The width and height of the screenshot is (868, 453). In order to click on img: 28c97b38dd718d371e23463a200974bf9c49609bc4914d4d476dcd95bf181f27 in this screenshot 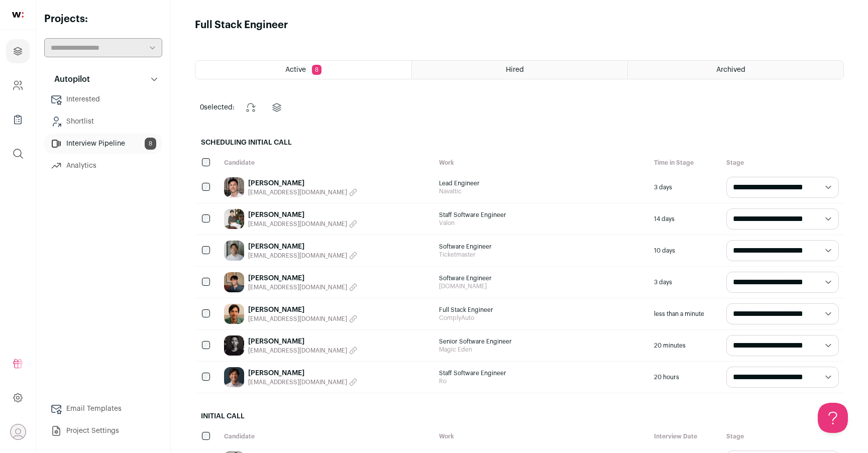, I will do `click(234, 346)`.